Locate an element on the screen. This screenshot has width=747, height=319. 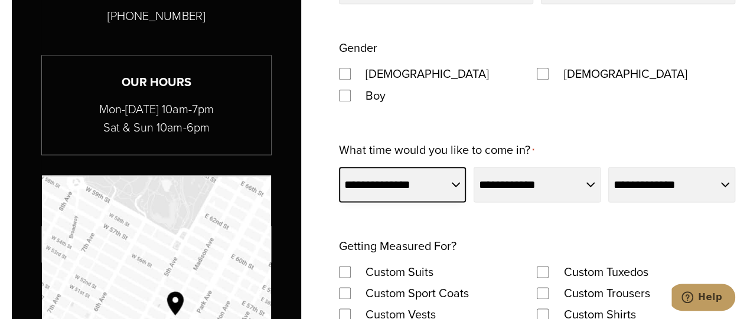
label: What time would you like to come in? is located at coordinates (436, 151).